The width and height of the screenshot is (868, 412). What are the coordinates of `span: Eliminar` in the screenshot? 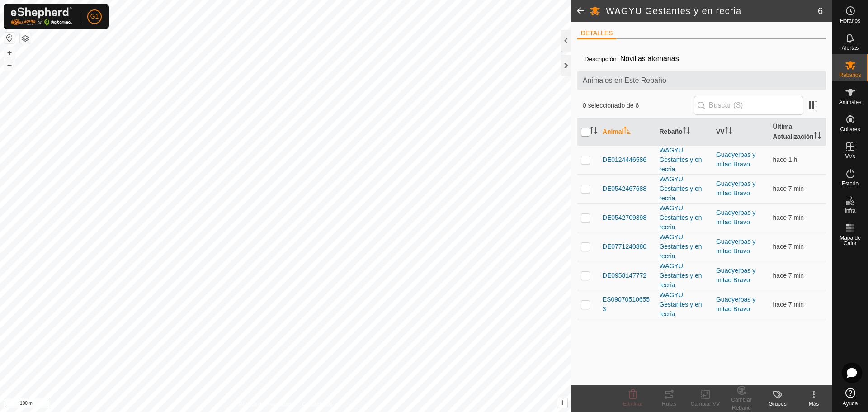 It's located at (632, 404).